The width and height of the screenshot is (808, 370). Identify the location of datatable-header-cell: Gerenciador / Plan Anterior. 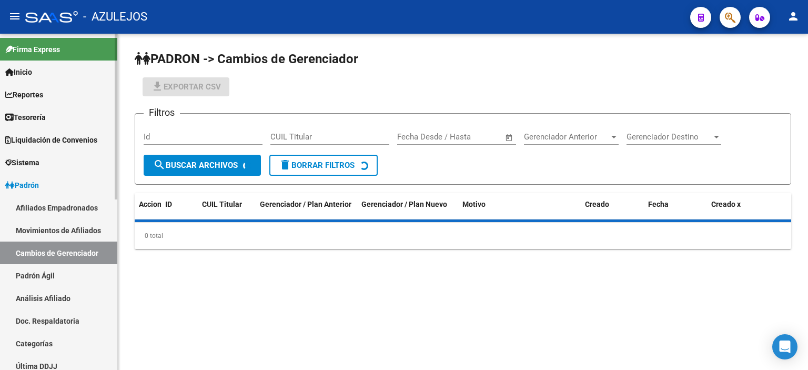
(306, 211).